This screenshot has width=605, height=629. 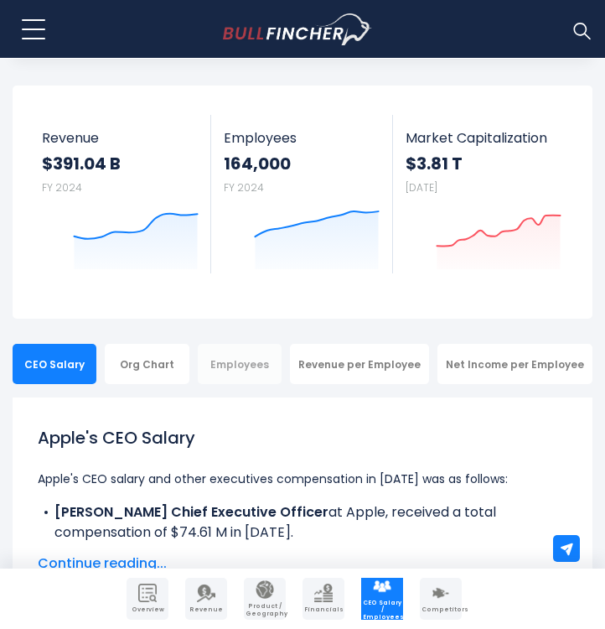 What do you see at coordinates (324, 598) in the screenshot?
I see `a: Company Financials` at bounding box center [324, 598].